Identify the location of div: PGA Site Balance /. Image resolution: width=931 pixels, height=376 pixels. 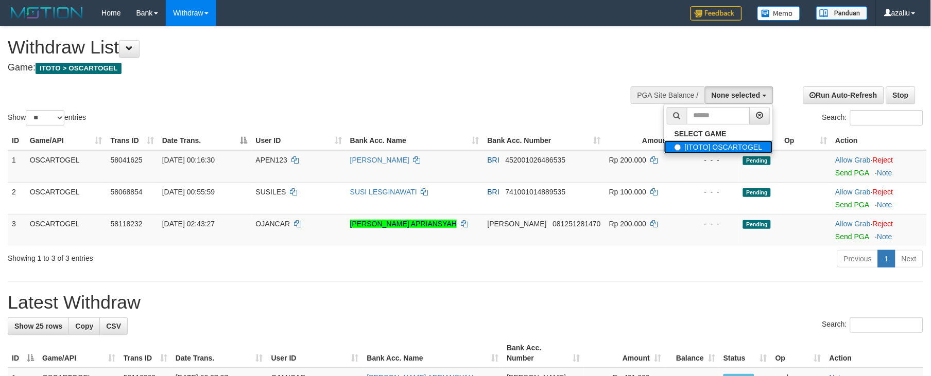
(668, 95).